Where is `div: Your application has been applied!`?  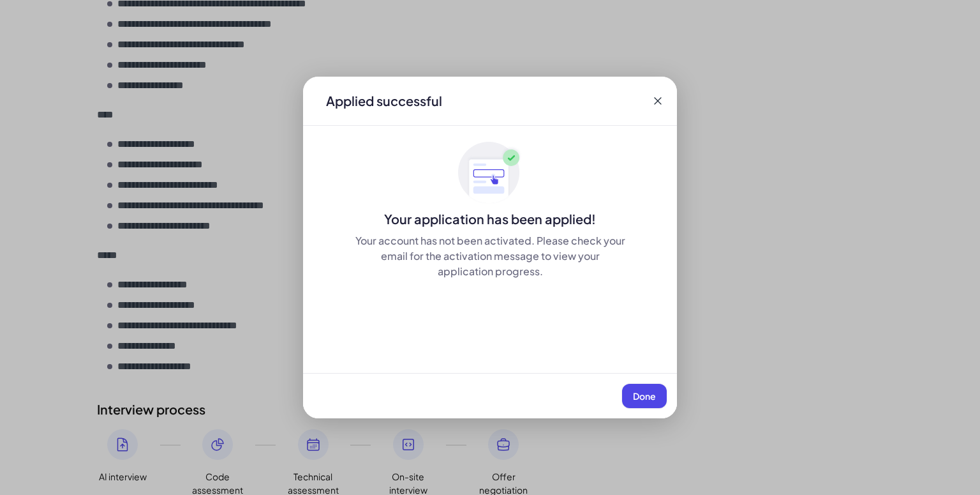 div: Your application has been applied! is located at coordinates (490, 219).